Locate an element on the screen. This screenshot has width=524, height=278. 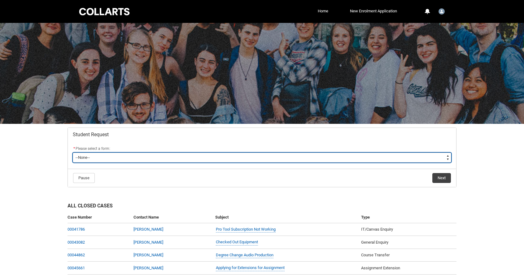
span: Please select a form: is located at coordinates (93, 149).